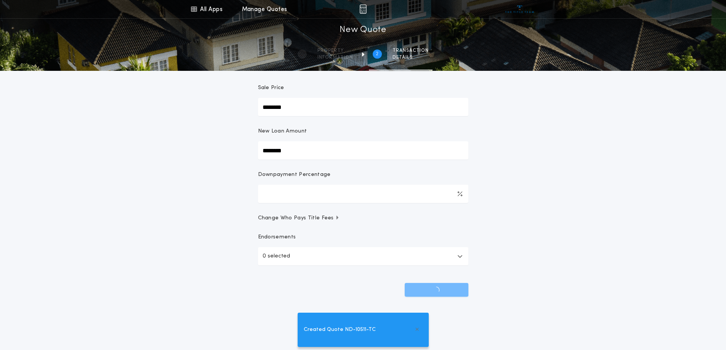 The image size is (726, 350). I want to click on span: details, so click(410, 58).